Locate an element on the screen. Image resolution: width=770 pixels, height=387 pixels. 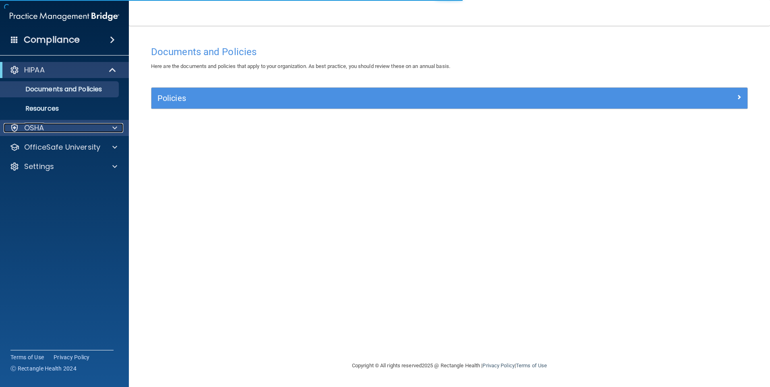
img: PMB logo is located at coordinates (64, 17).